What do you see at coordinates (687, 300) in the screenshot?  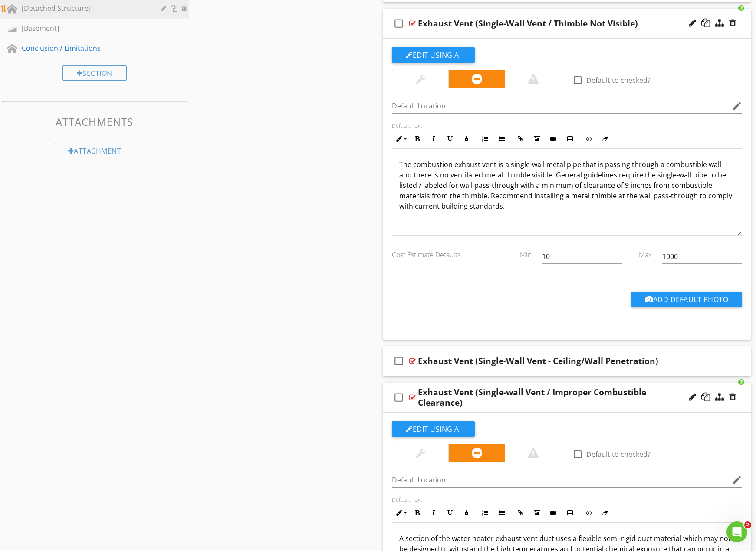 I see `button: Add Default Photo` at bounding box center [687, 300].